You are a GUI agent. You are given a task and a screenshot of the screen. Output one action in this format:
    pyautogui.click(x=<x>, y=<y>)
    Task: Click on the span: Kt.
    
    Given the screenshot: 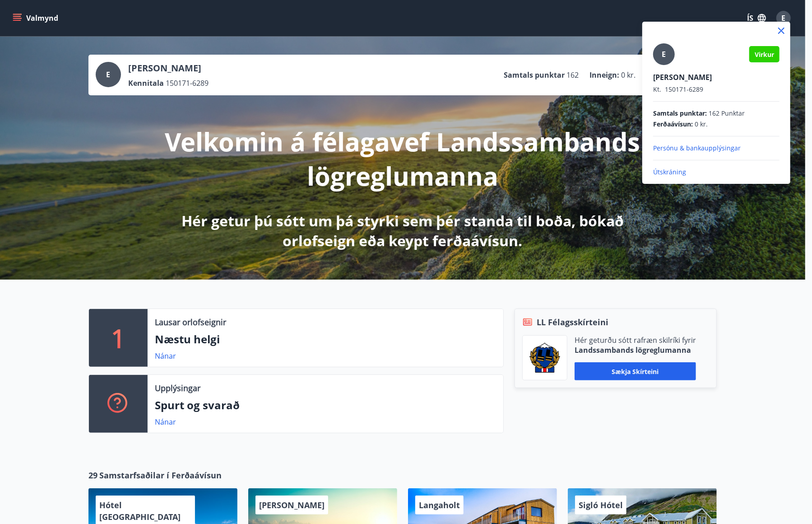 What is the action you would take?
    pyautogui.click(x=657, y=89)
    